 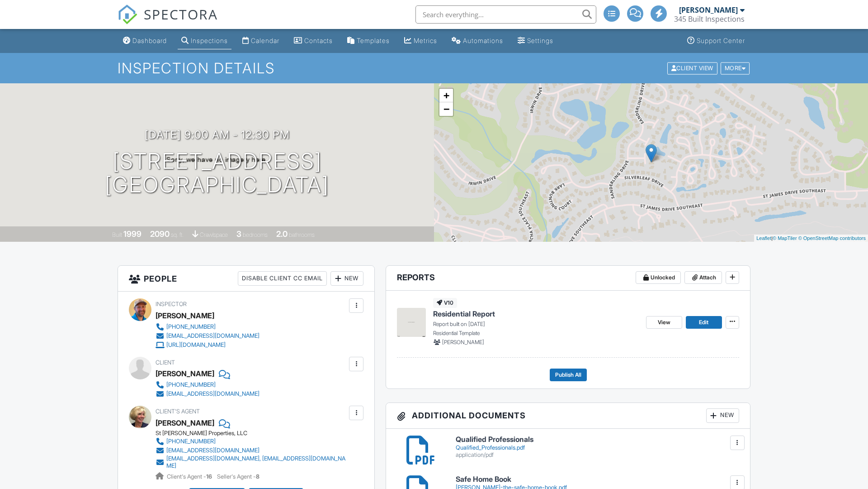 I want to click on a: Templates, so click(x=368, y=41).